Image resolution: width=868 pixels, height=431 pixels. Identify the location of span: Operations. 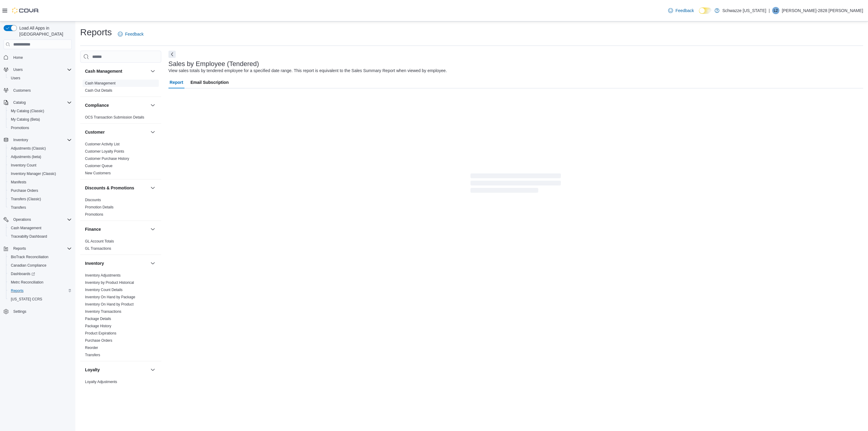
(22, 220).